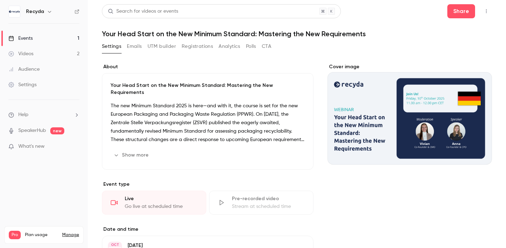 The height and width of the screenshot is (248, 506). I want to click on div: Stream at scheduled time, so click(268, 206).